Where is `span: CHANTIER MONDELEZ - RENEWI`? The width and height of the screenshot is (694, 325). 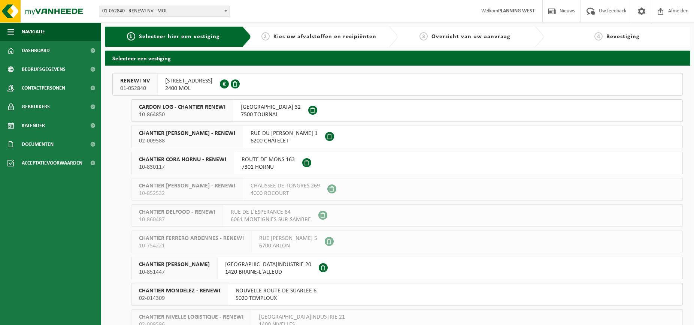 span: CHANTIER MONDELEZ - RENEWI is located at coordinates (179, 290).